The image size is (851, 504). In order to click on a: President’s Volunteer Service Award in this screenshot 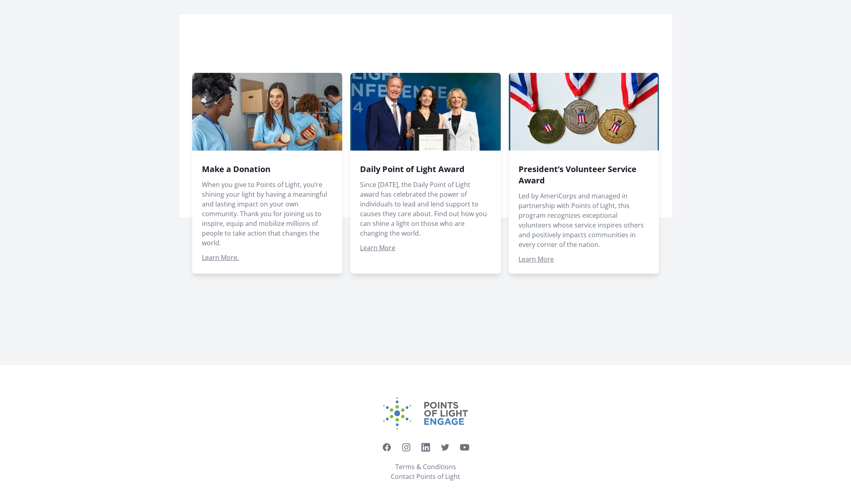, I will do `click(577, 175)`.